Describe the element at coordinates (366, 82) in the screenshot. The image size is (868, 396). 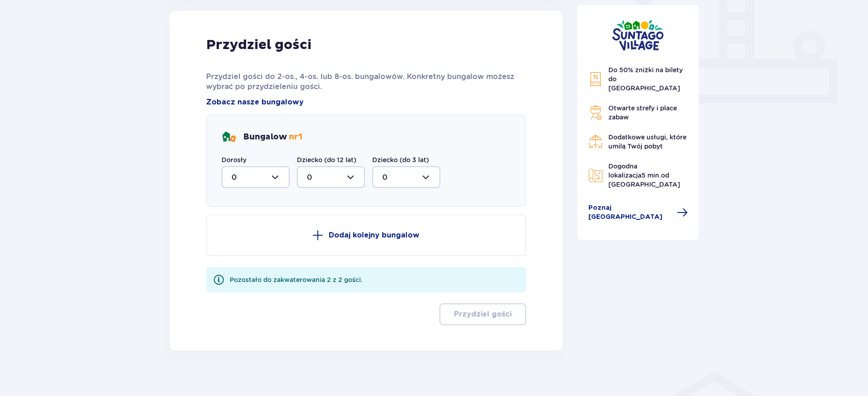
I see `p: Przydziel gości do 2-os., 4-os. lub 8-os. bungalowów. Konkretny bungalow możesz wybrać po przydzi...` at that location.